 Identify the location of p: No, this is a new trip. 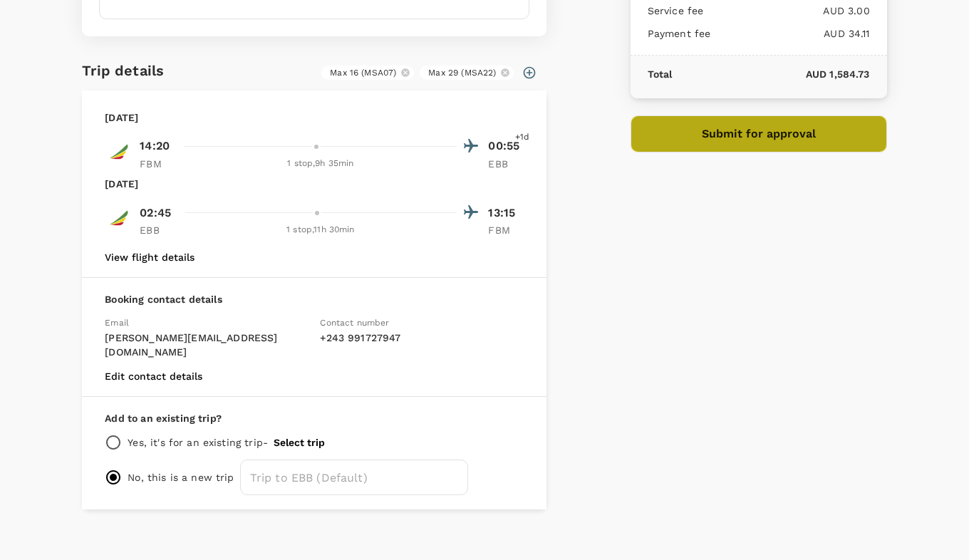
(180, 477).